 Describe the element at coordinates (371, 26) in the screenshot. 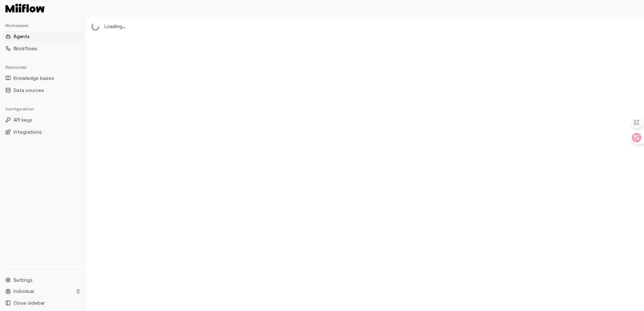

I see `p: Loading…` at that location.